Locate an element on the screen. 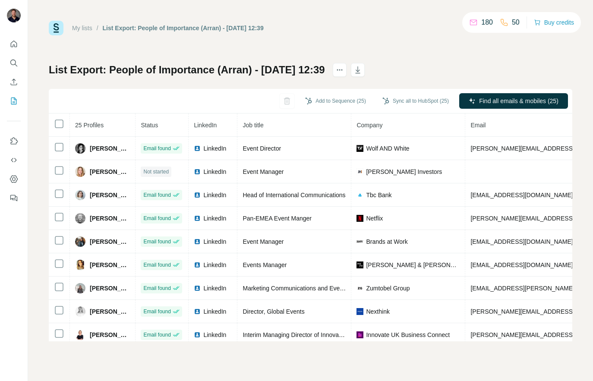 The height and width of the screenshot is (381, 593). button: Find all emails & mobiles (25) is located at coordinates (514, 101).